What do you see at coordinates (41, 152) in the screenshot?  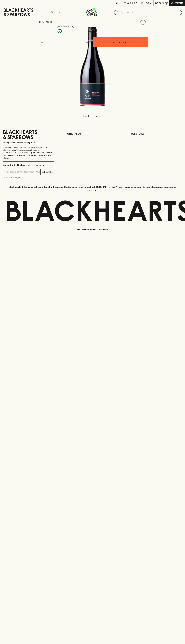 I see `strong: Liquor License #32064953` at bounding box center [41, 152].